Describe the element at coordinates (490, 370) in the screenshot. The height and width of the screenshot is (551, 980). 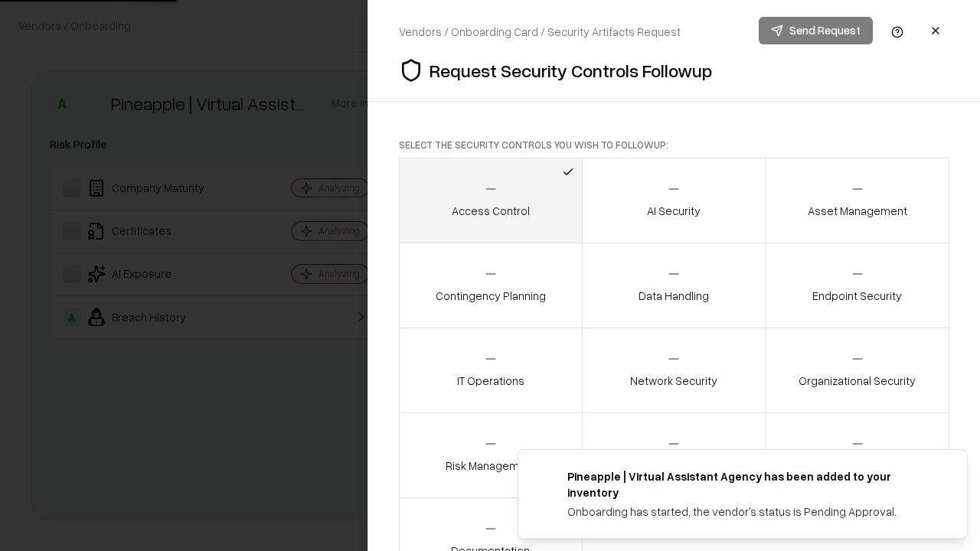
I see `button: IT Operations` at that location.